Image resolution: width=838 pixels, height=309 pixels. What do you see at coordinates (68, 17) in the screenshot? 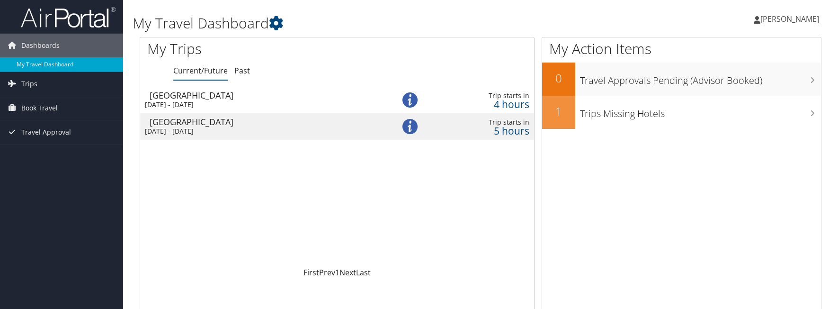
I see `img: airportal-logo.png` at bounding box center [68, 17].